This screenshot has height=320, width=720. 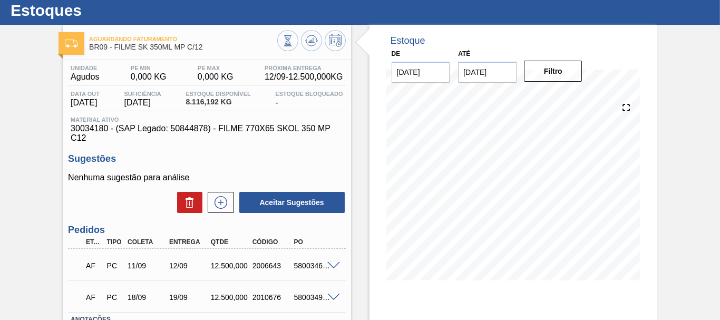 What do you see at coordinates (189, 242) in the screenshot?
I see `div: Entrega` at bounding box center [189, 242].